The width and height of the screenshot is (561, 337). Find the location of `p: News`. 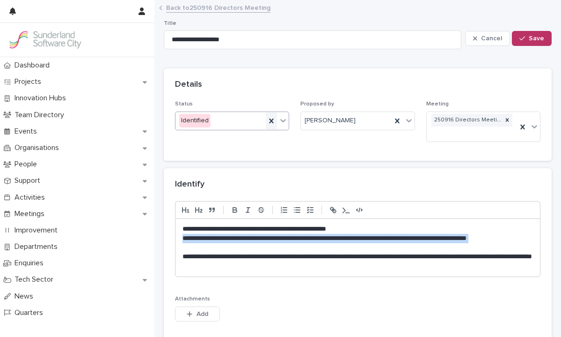

p: News is located at coordinates (26, 296).